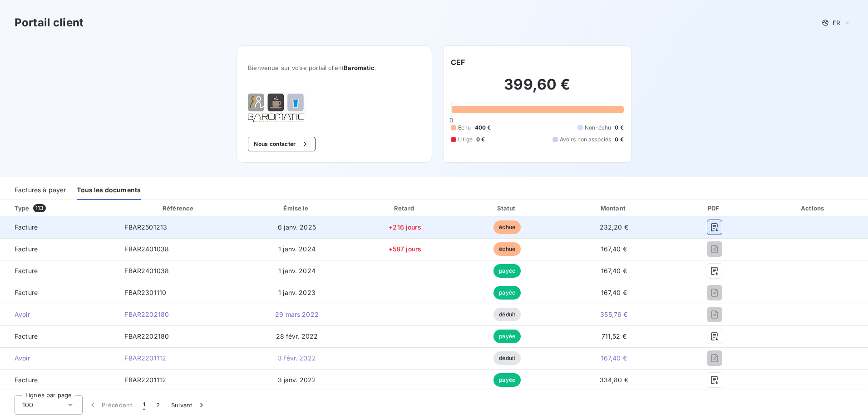  Describe the element at coordinates (714, 208) in the screenshot. I see `div: PDF` at that location.